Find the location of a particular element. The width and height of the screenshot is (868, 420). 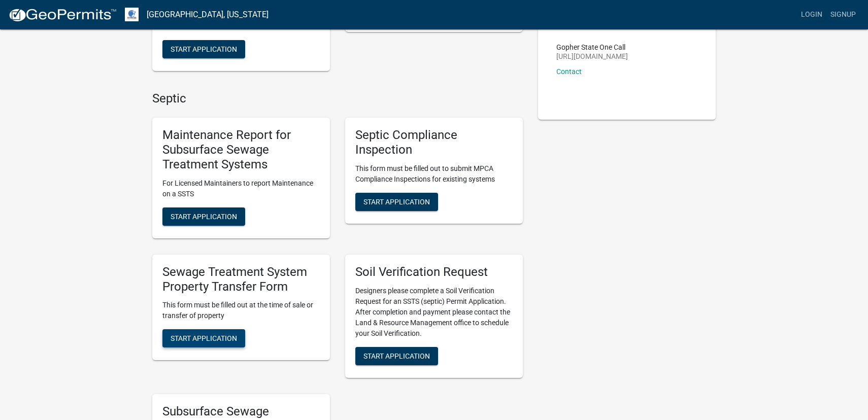

a: Login is located at coordinates (811, 15).